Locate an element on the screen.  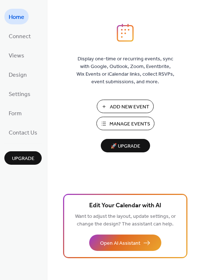
a: Design is located at coordinates (18, 74).